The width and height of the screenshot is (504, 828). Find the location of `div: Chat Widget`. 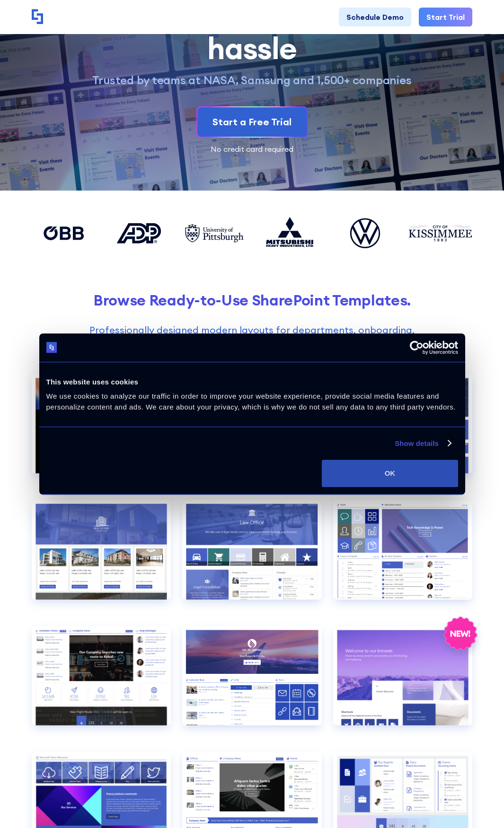

div: Chat Widget is located at coordinates (480, 806).